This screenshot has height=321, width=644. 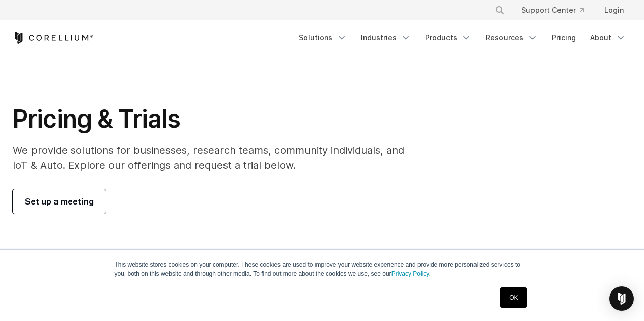 I want to click on div: Open Intercom Messenger, so click(x=622, y=299).